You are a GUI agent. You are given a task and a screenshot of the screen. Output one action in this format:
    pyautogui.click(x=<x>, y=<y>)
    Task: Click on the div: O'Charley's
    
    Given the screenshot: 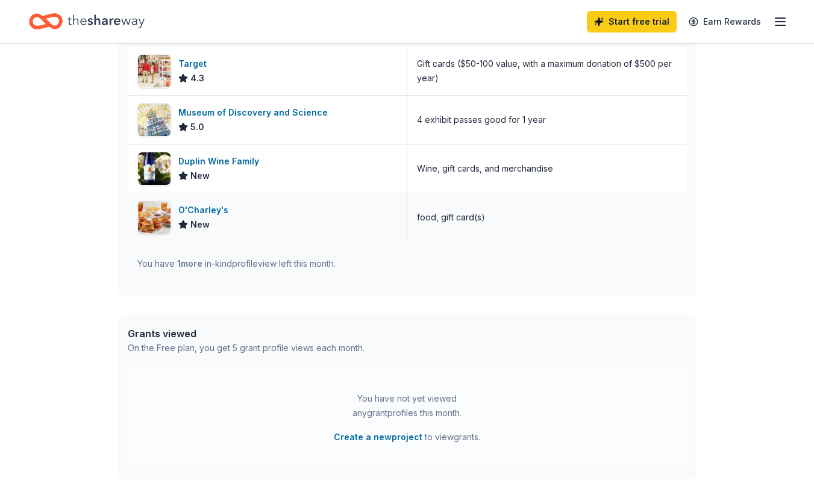 What is the action you would take?
    pyautogui.click(x=206, y=210)
    